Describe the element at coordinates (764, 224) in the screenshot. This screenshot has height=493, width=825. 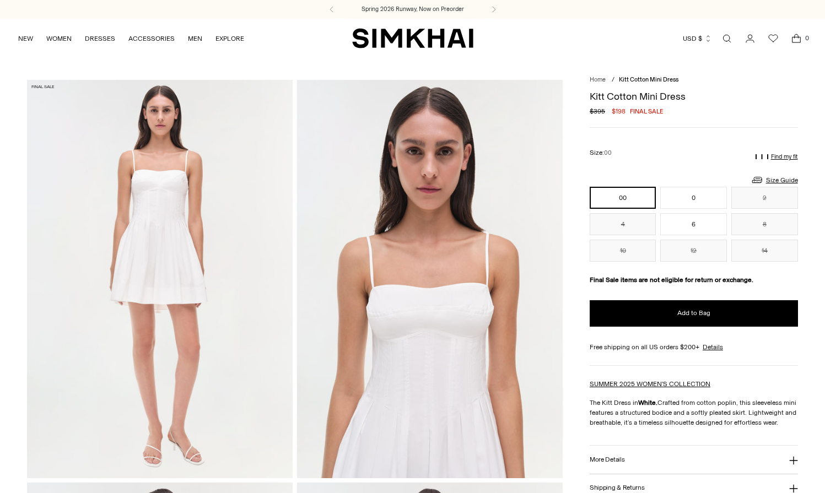
I see `button: 8` at that location.